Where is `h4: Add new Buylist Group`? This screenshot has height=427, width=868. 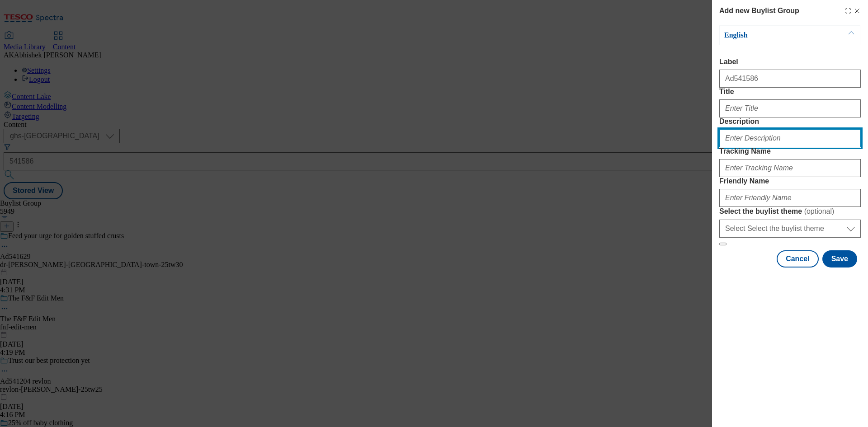
h4: Add new Buylist Group is located at coordinates (759, 10).